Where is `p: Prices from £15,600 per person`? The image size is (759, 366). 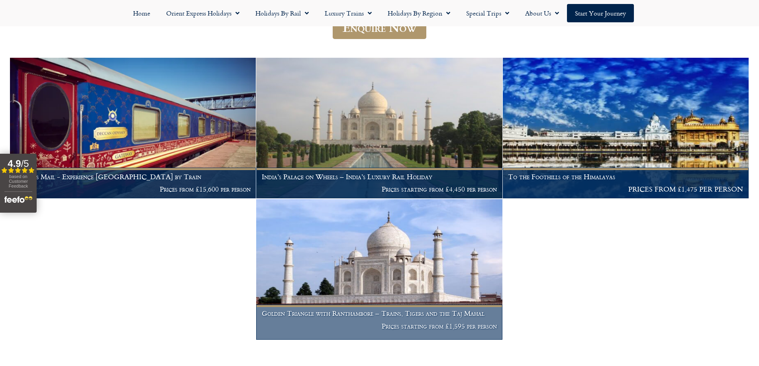
p: Prices from £15,600 per person is located at coordinates (133, 189).